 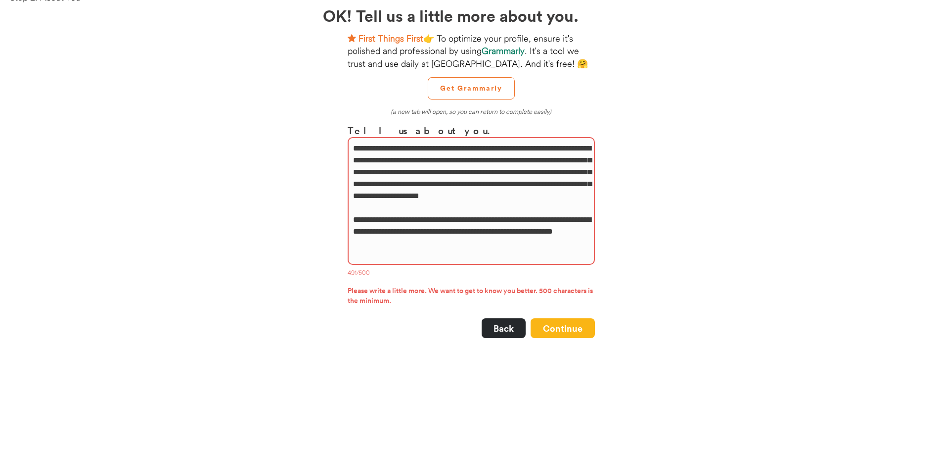 What do you see at coordinates (471, 273) in the screenshot?
I see `div: 491/500` at bounding box center [471, 273].